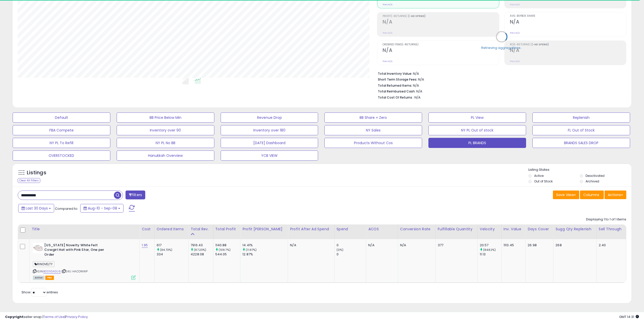  What do you see at coordinates (251, 250) in the screenshot?
I see `small: (11.97%)` at bounding box center [251, 250].